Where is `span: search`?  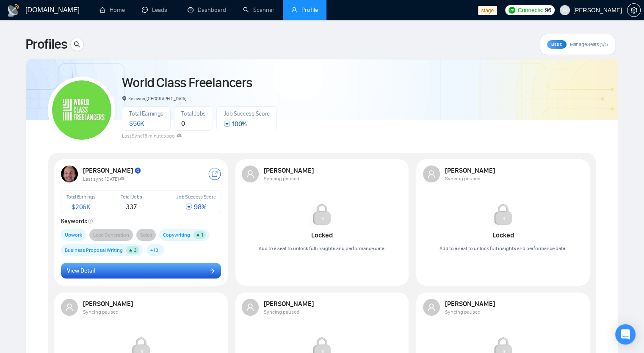
span: search is located at coordinates (77, 45).